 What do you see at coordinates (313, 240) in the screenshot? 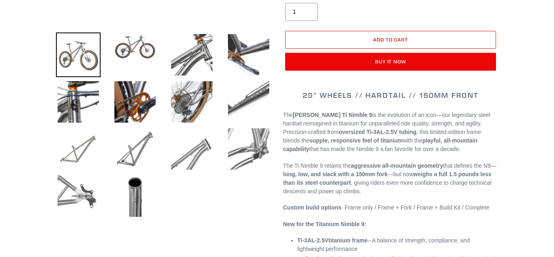
I see `span: Ti-3AL-2.5V` at bounding box center [313, 240].